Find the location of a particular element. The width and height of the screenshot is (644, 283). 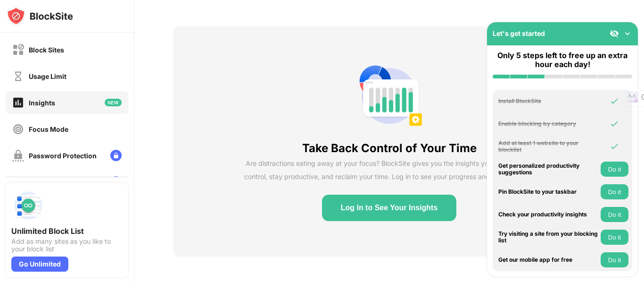

div: Pin BlockSite to your taskbar is located at coordinates (549, 192).